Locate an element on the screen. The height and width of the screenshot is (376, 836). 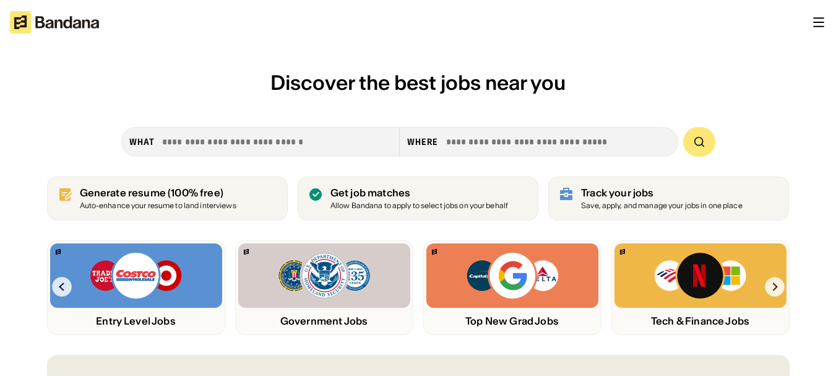
div: what is located at coordinates (142, 142).